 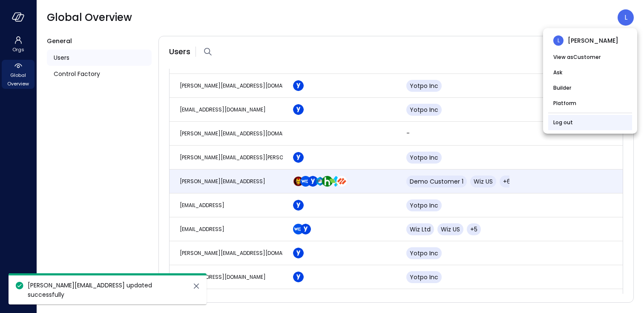 What do you see at coordinates (564, 123) in the screenshot?
I see `a: Log out` at bounding box center [564, 123].